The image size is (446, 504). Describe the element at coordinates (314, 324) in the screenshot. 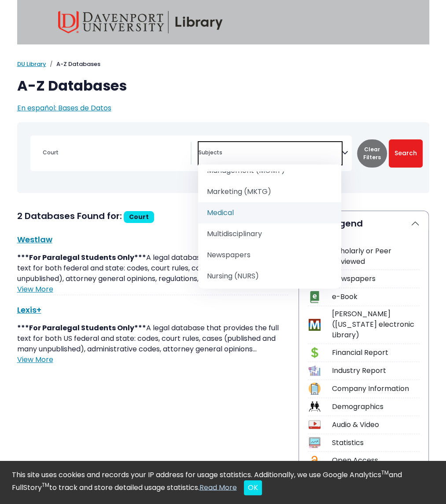

I see `img: Icon MeL (Michigan electronic Library)` at that location.